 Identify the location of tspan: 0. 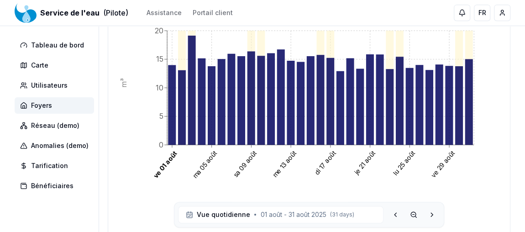
(161, 145).